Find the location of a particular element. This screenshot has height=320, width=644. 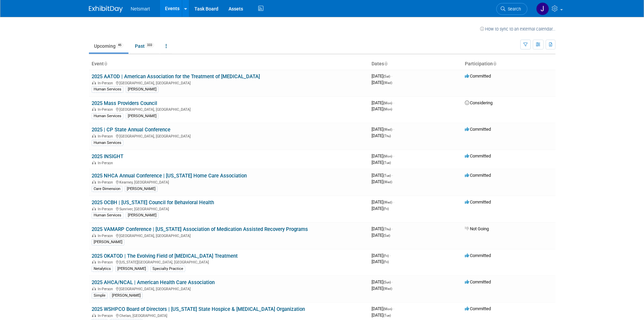

a: Sort by Event Name is located at coordinates (105, 64).